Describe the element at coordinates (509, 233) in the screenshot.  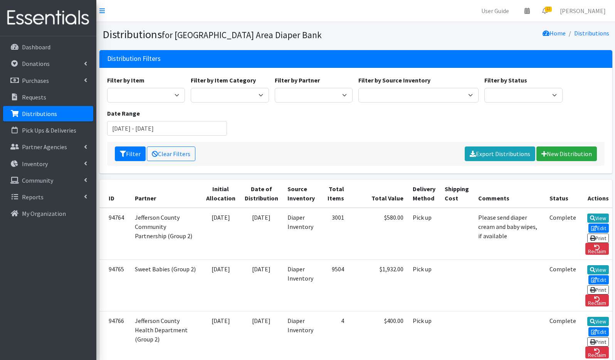
I see `td: Please send diaper cream and baby wipes, if available` at that location.